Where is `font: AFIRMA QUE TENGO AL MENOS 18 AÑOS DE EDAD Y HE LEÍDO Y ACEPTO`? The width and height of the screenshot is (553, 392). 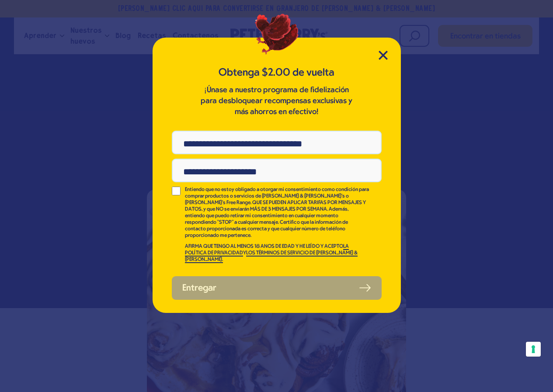 font: AFIRMA QUE TENGO AL MENOS 18 AÑOS DE EDAD Y HE LEÍDO Y ACEPTO is located at coordinates (264, 246).